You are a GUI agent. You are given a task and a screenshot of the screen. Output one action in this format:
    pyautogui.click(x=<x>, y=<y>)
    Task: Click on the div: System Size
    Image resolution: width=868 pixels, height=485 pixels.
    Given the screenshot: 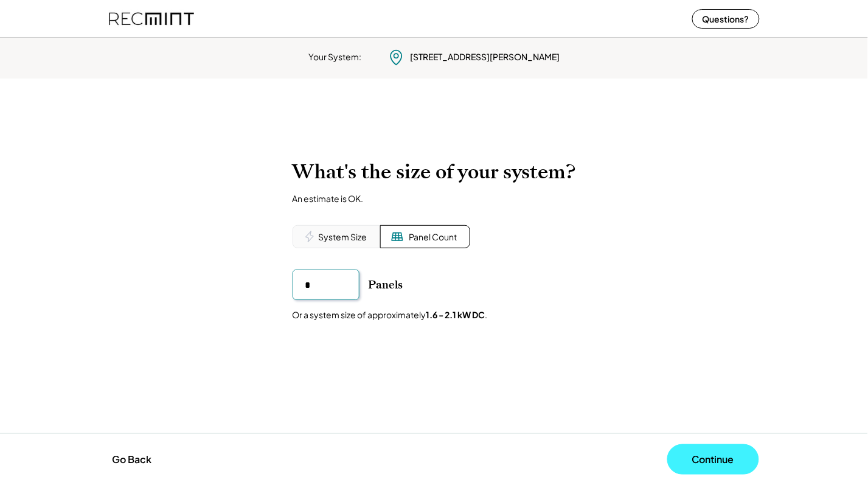 What is the action you would take?
    pyautogui.click(x=343, y=237)
    